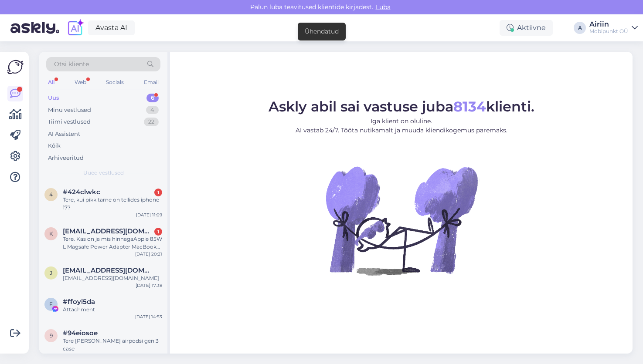 Image resolution: width=643 pixels, height=364 pixels. What do you see at coordinates (15, 67) in the screenshot?
I see `img: Askly Logo` at bounding box center [15, 67].